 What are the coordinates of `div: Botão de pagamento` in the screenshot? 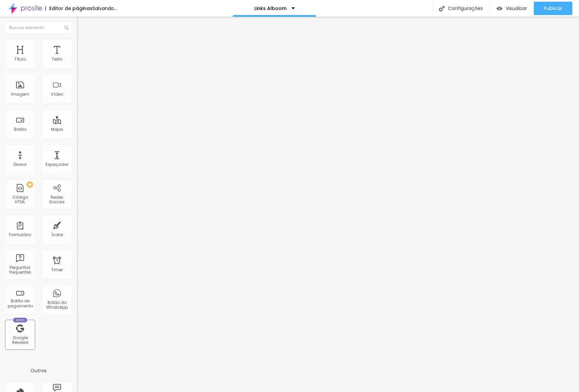 It's located at (20, 304).